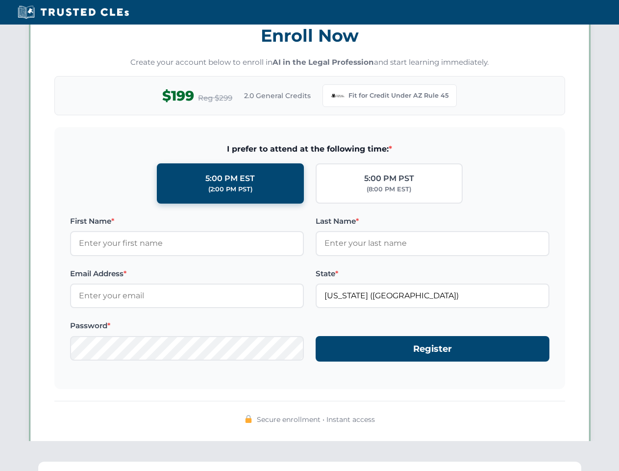  What do you see at coordinates (187, 221) in the screenshot?
I see `label: First Name` at bounding box center [187, 221].